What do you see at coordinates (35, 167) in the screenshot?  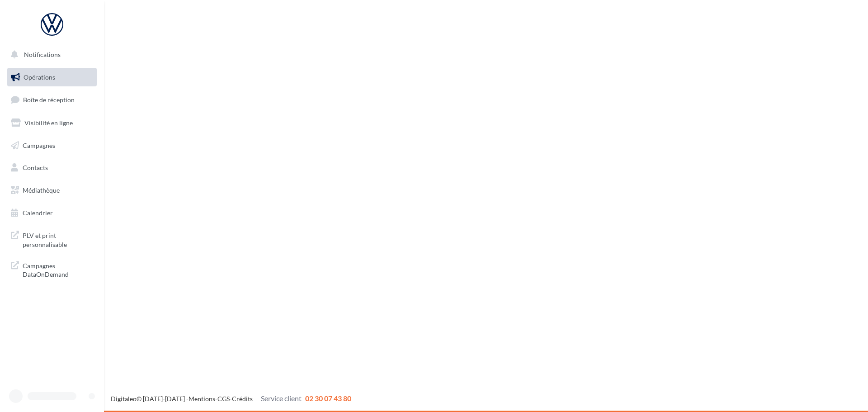 I see `span: Contacts` at bounding box center [35, 167].